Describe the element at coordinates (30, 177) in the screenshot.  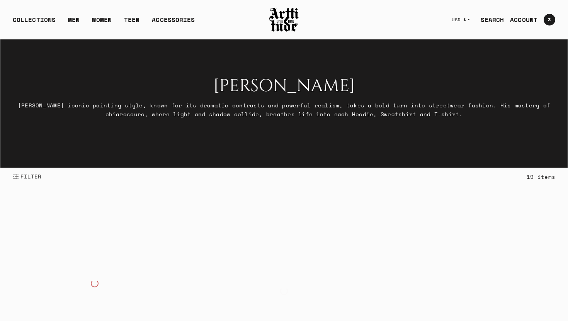
I see `span: FILTER` at that location.